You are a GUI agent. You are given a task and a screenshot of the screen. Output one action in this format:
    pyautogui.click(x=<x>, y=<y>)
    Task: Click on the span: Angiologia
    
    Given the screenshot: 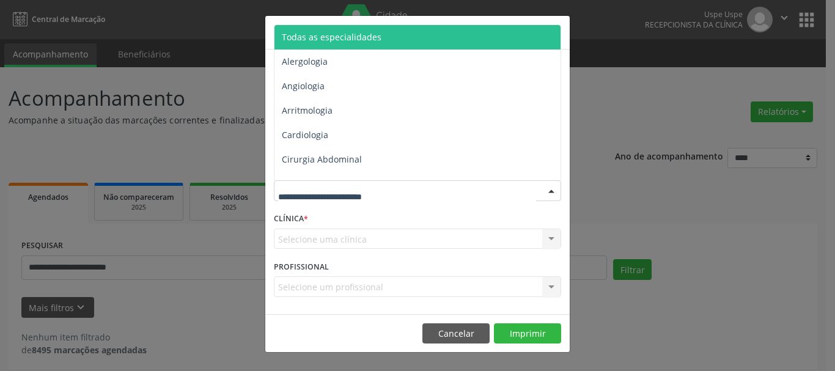 What is the action you would take?
    pyautogui.click(x=303, y=86)
    